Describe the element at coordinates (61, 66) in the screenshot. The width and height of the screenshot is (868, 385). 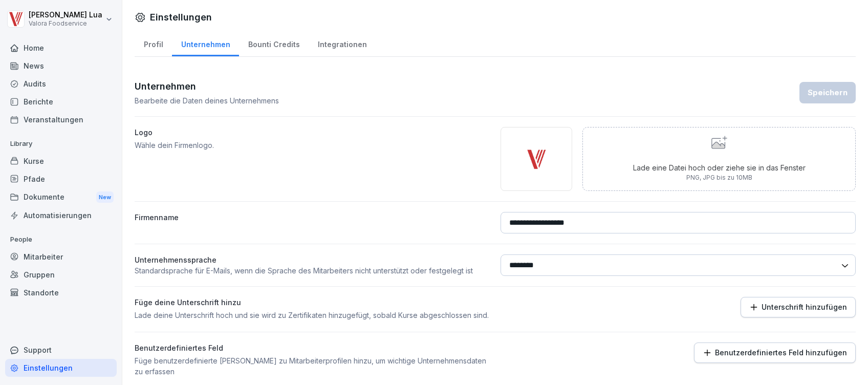
I see `div: News` at that location.